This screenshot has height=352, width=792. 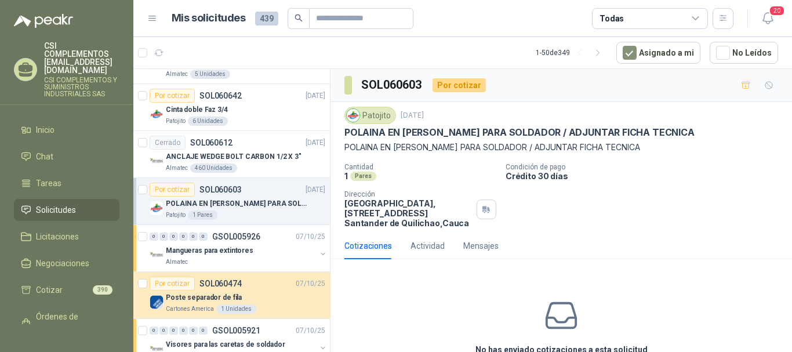 I want to click on p: GSOL005921, so click(x=236, y=331).